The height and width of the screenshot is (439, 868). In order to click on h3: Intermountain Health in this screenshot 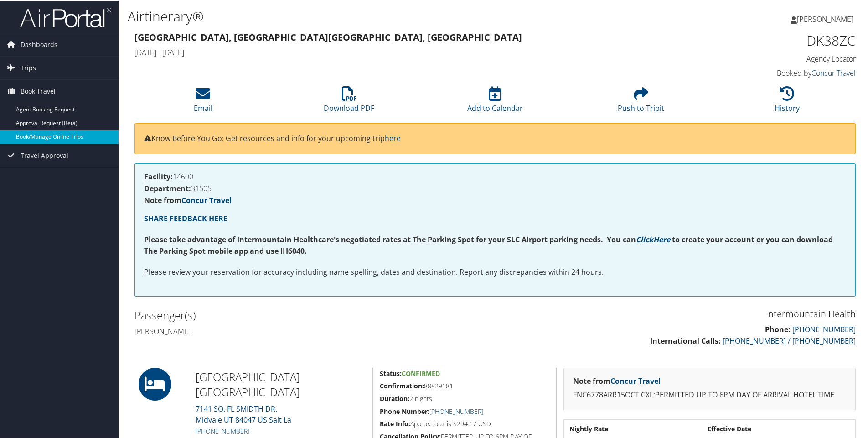, I will do `click(679, 313)`.